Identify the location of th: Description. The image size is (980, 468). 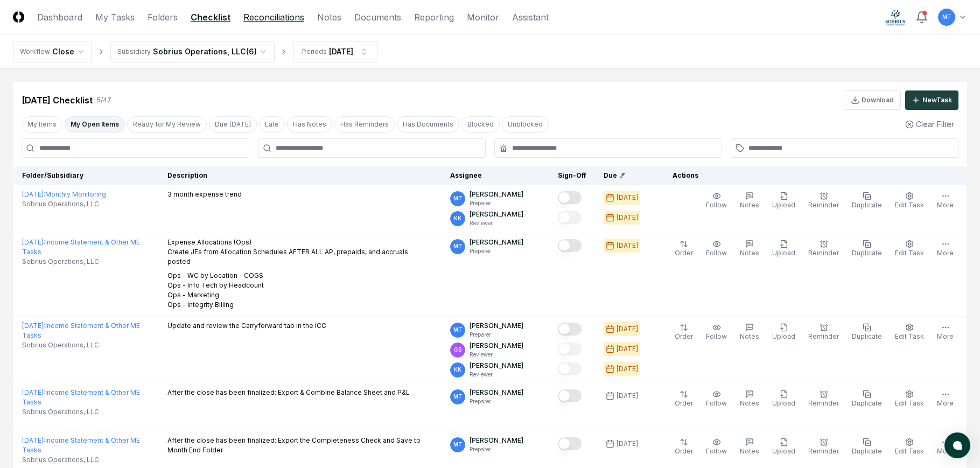
(300, 176).